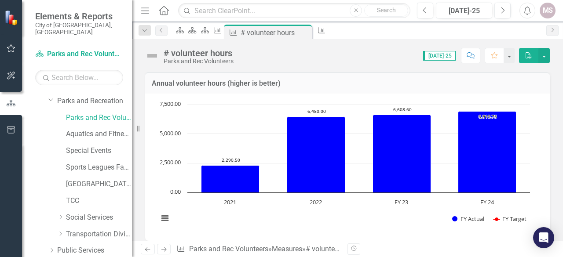  What do you see at coordinates (287, 249) in the screenshot?
I see `a: Measures` at bounding box center [287, 249].